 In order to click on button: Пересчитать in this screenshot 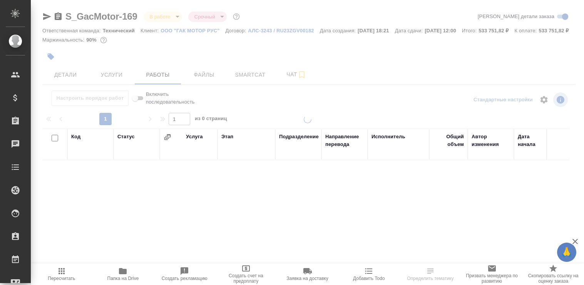, I will do `click(62, 274)`.